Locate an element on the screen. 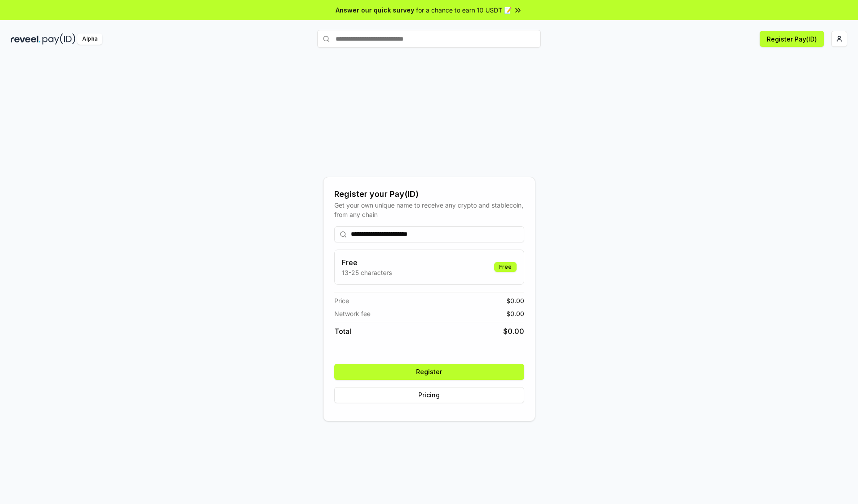 Image resolution: width=858 pixels, height=504 pixels. img: reveel_dark is located at coordinates (26, 38).